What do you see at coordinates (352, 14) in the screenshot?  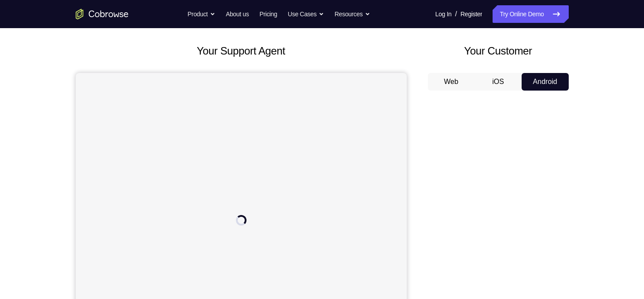 I see `button: Resources` at bounding box center [352, 14].